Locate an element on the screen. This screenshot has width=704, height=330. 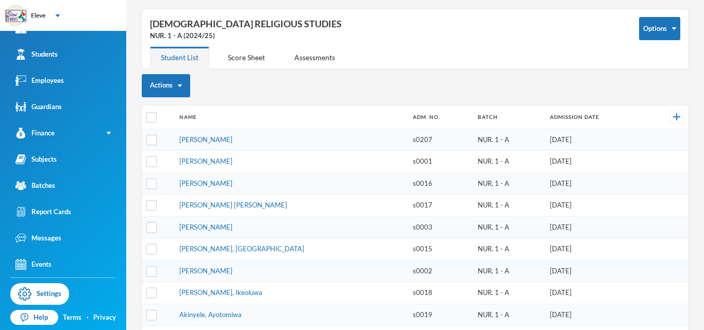
a: Terms is located at coordinates (72, 318).